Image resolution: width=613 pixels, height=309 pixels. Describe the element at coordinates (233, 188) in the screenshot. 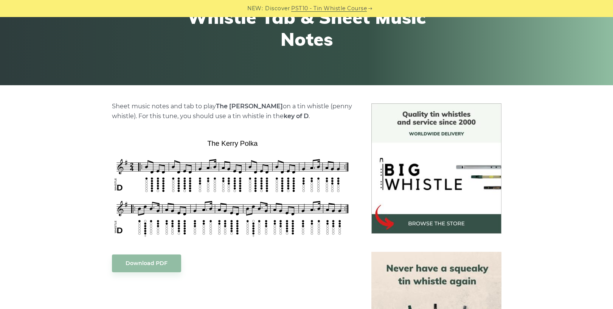

I see `img: The Kerry Polka Tin Whistle Tab & Sheet Music` at that location.